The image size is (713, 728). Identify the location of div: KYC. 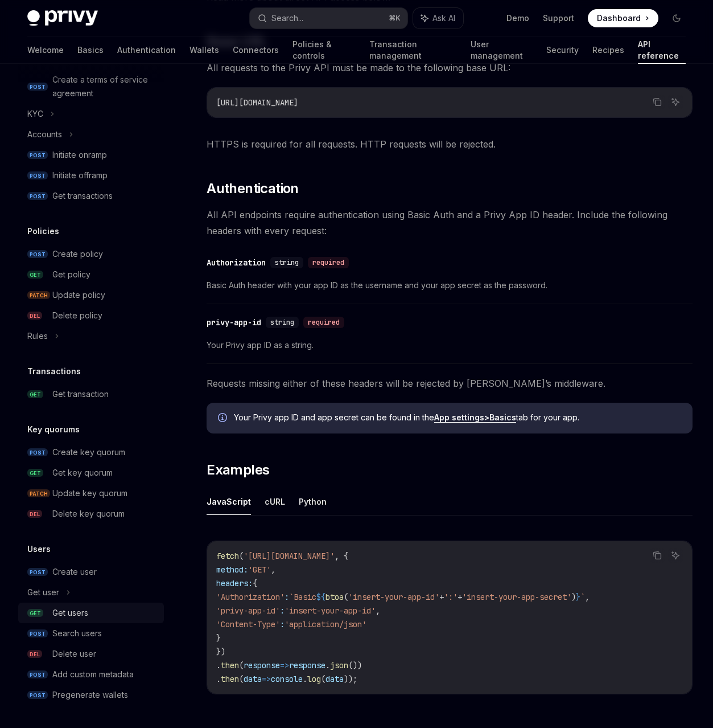
(35, 114).